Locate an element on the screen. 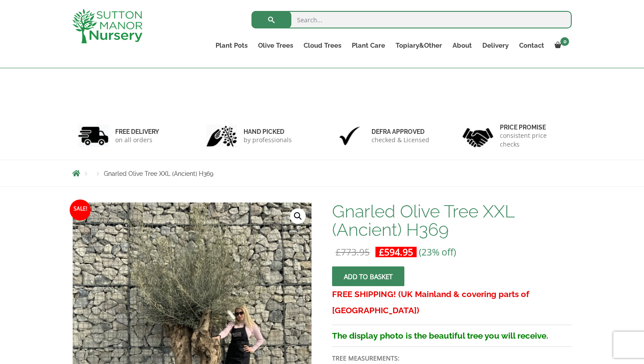 The image size is (644, 364). h6: hand picked is located at coordinates (268, 132).